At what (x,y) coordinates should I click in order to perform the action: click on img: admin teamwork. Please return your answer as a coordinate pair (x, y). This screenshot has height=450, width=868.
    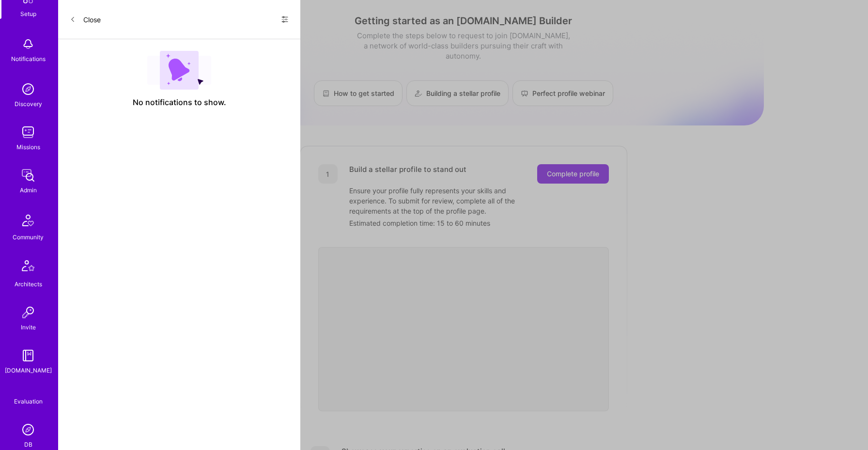
    Looking at the image, I should click on (28, 175).